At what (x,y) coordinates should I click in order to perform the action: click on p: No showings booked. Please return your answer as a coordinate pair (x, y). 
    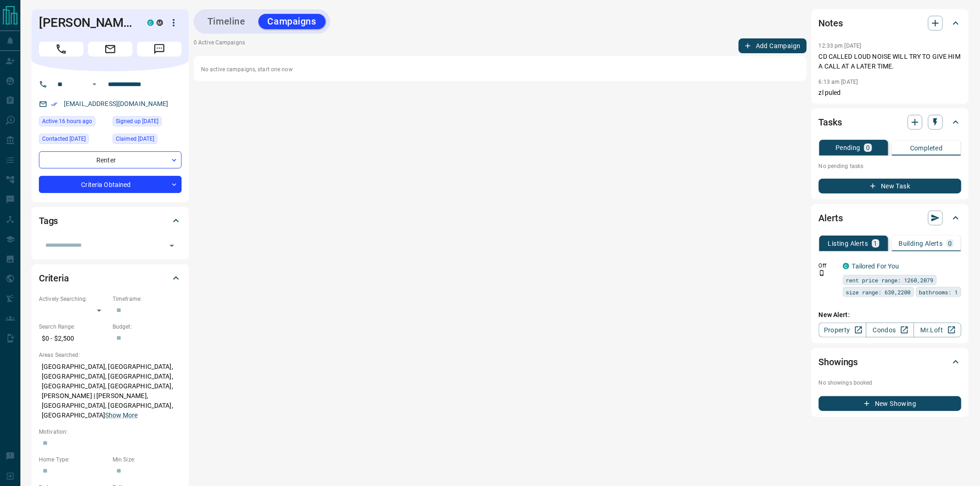
    Looking at the image, I should click on (891, 383).